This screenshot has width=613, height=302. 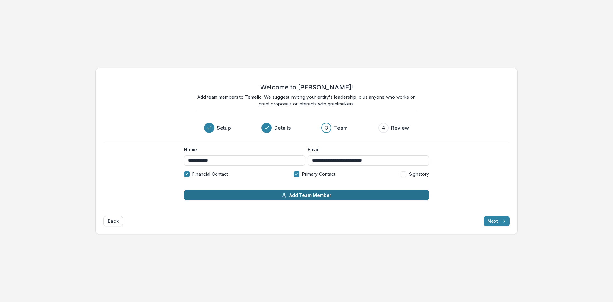 What do you see at coordinates (224, 128) in the screenshot?
I see `h3: Setup` at bounding box center [224, 128].